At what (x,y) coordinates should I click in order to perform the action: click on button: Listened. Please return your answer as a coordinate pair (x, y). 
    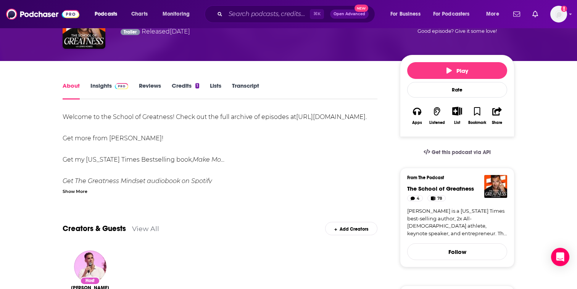
    Looking at the image, I should click on (437, 116).